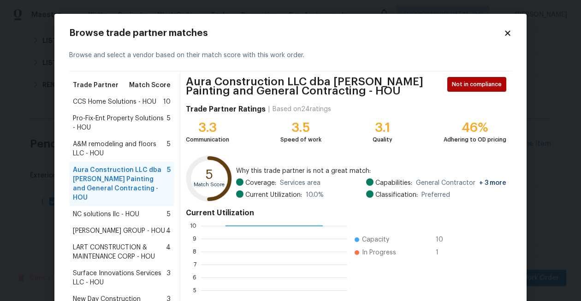 This screenshot has width=581, height=301. What do you see at coordinates (208, 128) in the screenshot?
I see `div: 3.3` at bounding box center [208, 128].